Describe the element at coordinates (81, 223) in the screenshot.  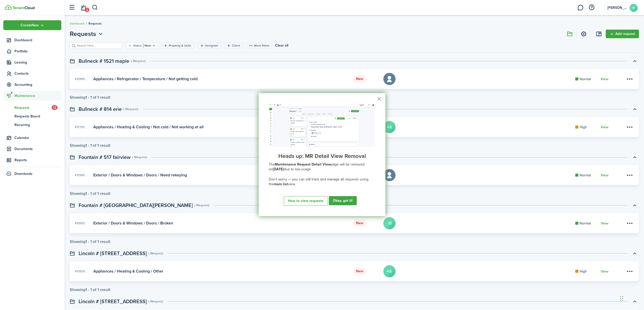
I see `span: #12603...` at that location.